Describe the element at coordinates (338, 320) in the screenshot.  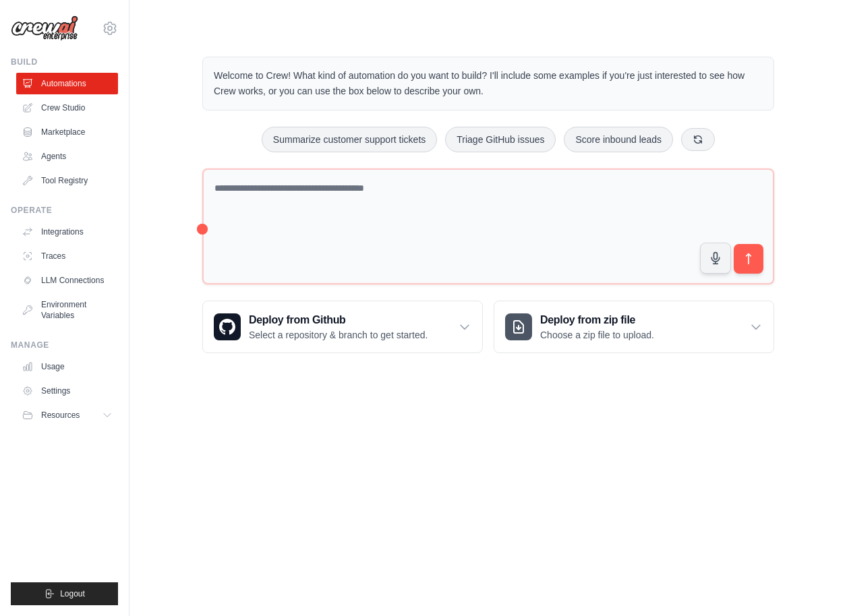
I see `h3: Deploy from Github` at that location.